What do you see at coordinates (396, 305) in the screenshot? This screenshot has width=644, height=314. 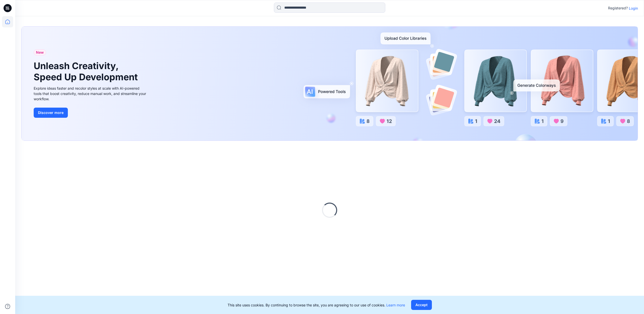 I see `a: Learn more` at bounding box center [396, 305].